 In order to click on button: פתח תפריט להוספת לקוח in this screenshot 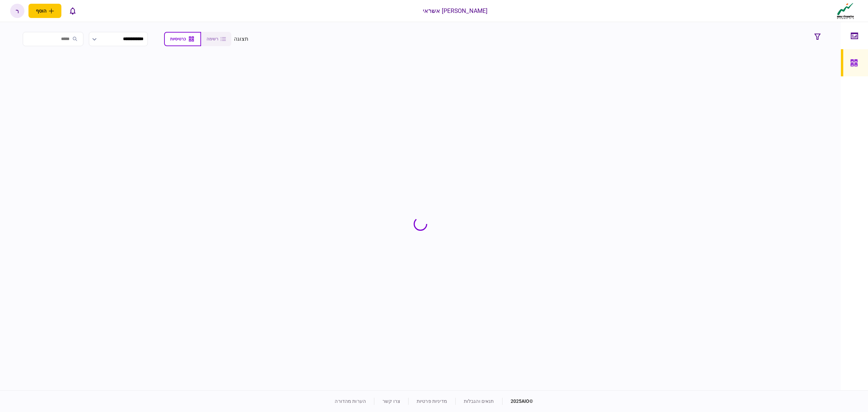, I will do `click(45, 11)`.